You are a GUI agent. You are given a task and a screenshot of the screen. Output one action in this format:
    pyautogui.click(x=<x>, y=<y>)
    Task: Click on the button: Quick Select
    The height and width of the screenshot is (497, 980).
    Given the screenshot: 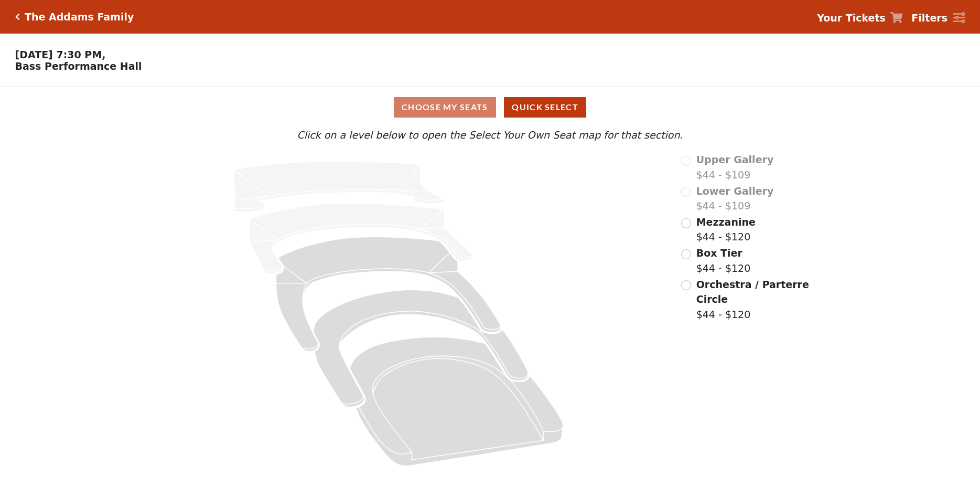 What is the action you would take?
    pyautogui.click(x=545, y=107)
    